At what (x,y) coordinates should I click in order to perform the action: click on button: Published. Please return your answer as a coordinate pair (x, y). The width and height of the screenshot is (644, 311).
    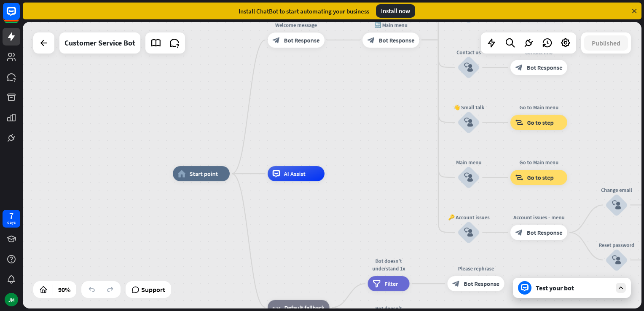
    Looking at the image, I should click on (606, 43).